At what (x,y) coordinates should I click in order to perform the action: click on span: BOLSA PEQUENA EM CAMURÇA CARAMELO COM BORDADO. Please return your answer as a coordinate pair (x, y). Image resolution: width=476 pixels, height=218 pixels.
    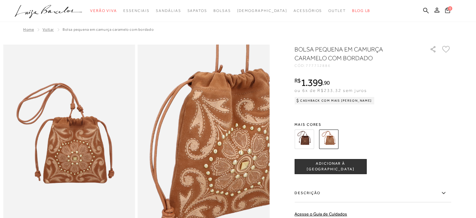
    Looking at the image, I should click on (108, 29).